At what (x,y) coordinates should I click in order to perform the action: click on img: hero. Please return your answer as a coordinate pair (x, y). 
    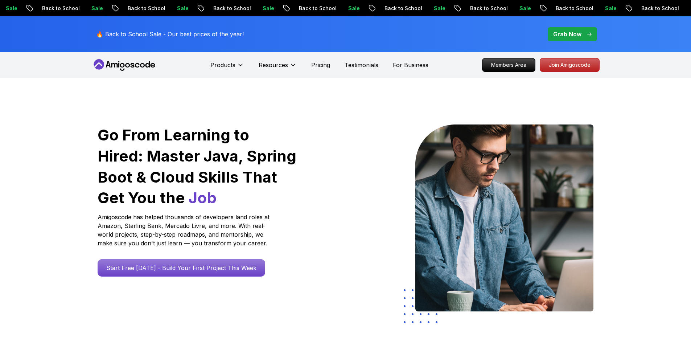
    Looking at the image, I should click on (505, 218).